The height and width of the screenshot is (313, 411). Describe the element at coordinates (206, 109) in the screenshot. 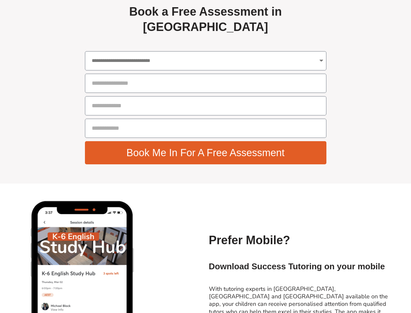

I see `form: Free Assessment - Global` at that location.